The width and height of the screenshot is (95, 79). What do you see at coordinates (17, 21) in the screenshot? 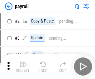
I see `span: # 2` at bounding box center [17, 21].